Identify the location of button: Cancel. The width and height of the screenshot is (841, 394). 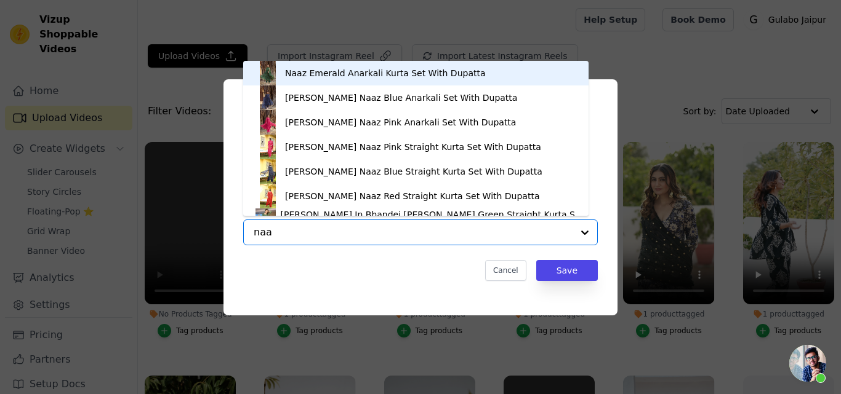
(505, 271).